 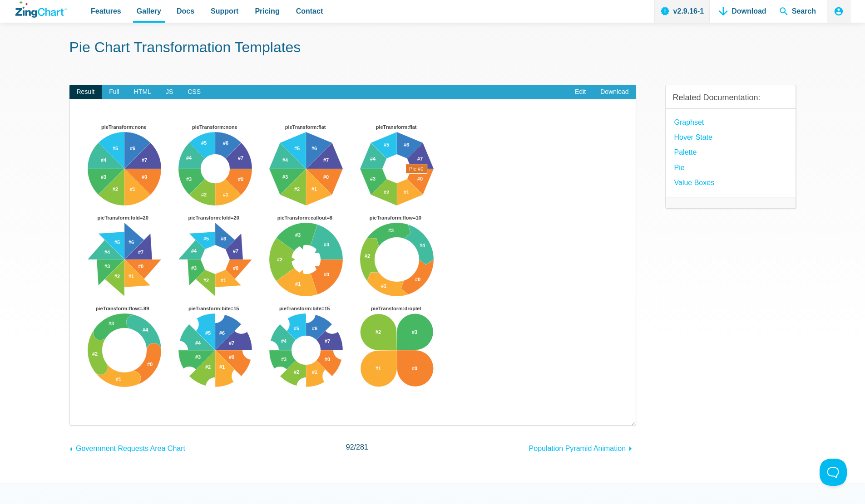 What do you see at coordinates (224, 11) in the screenshot?
I see `span: Support` at bounding box center [224, 11].